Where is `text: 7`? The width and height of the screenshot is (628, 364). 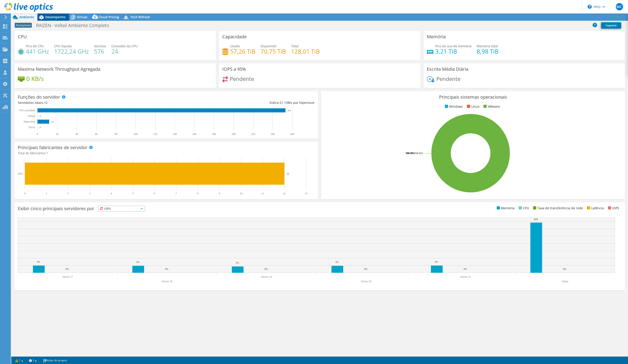 text: 7 is located at coordinates (176, 193).